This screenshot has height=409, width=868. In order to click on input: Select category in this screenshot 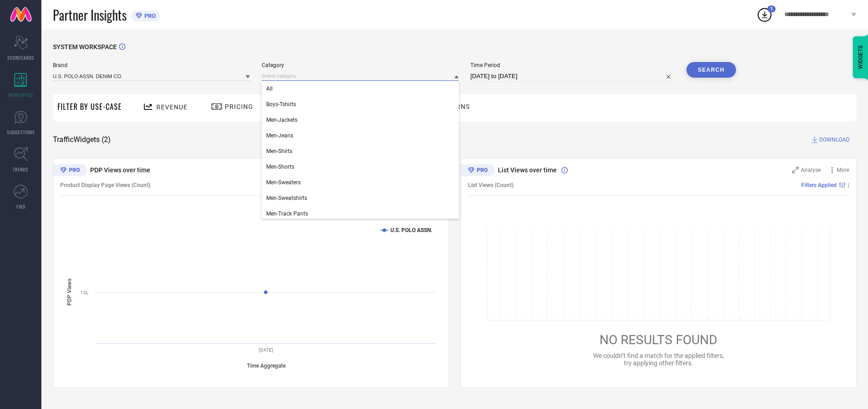, I will do `click(360, 76)`.